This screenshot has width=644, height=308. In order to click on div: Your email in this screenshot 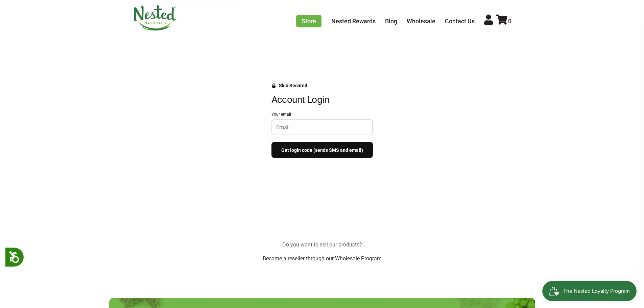, I will do `click(322, 114)`.